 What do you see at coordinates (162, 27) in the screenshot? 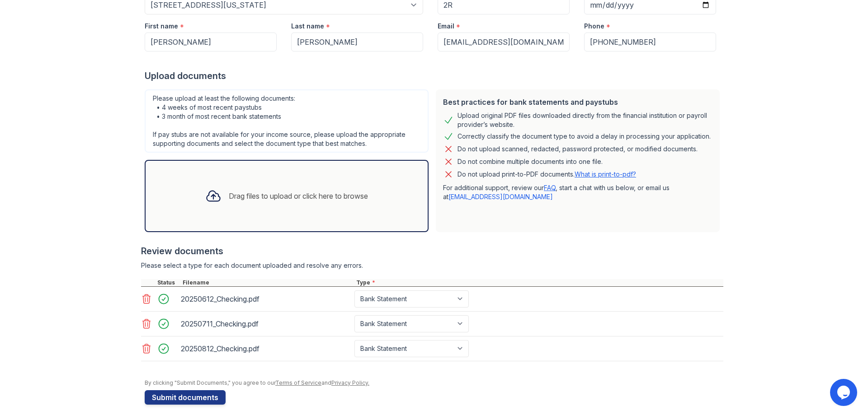
I see `label: First name` at bounding box center [162, 27].